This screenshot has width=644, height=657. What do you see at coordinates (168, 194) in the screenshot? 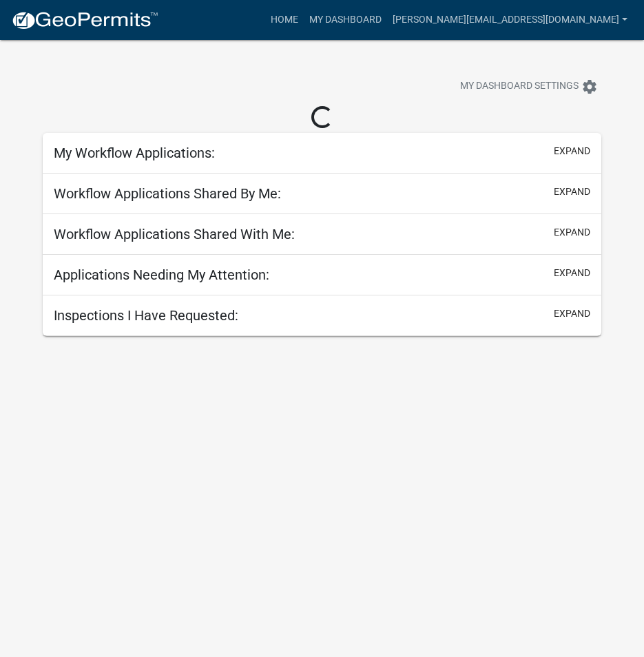
I see `h5: Workflow Applications Shared By Me:` at bounding box center [168, 194].